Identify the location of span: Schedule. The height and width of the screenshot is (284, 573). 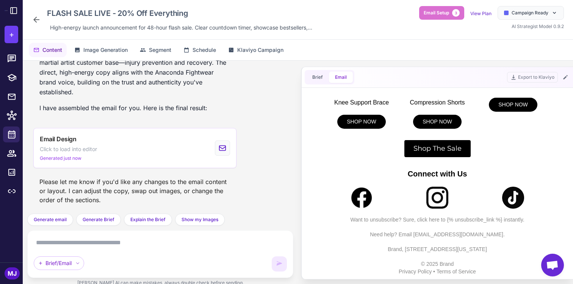
(204, 50).